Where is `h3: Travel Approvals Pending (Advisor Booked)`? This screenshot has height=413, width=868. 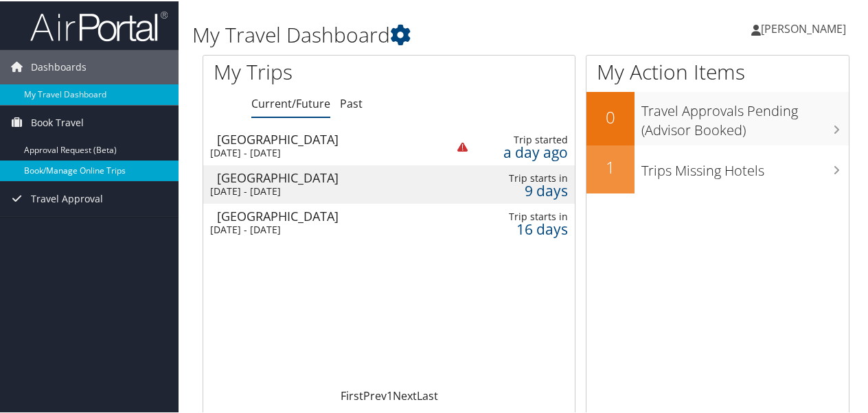 h3: Travel Approvals Pending (Advisor Booked) is located at coordinates (745, 116).